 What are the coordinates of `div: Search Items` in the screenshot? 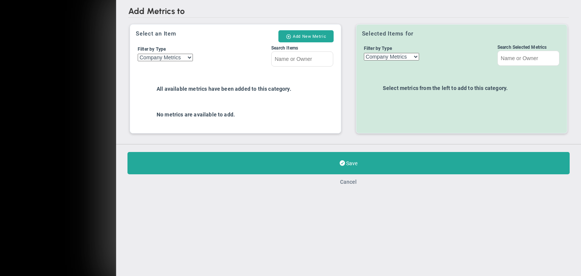 It's located at (302, 48).